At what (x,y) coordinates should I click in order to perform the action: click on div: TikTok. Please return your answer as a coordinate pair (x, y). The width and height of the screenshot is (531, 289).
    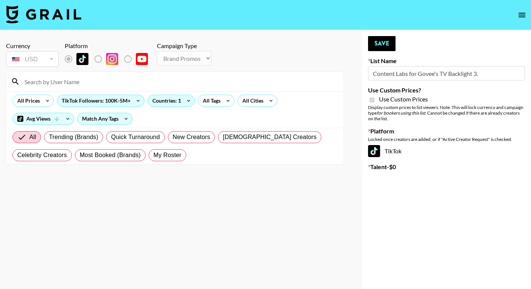
    Looking at the image, I should click on (446, 151).